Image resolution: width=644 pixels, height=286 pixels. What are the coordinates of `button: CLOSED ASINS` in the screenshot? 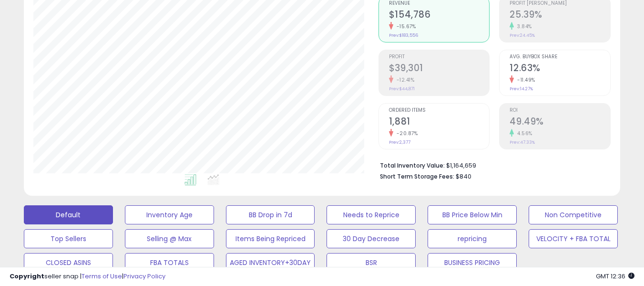 It's located at (68, 262).